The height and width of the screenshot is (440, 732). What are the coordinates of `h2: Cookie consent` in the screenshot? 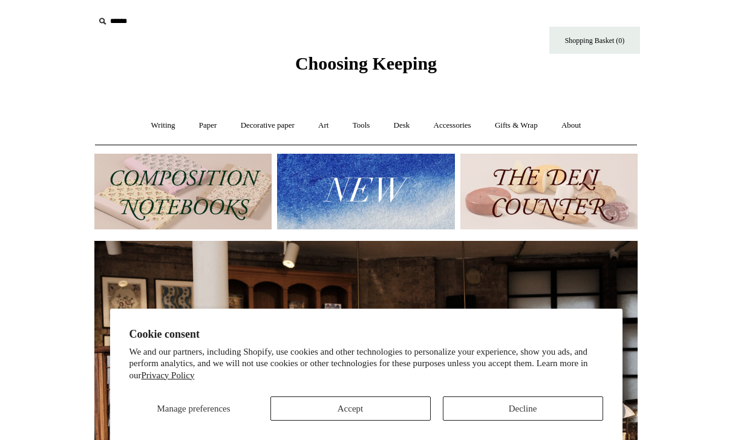 It's located at (366, 334).